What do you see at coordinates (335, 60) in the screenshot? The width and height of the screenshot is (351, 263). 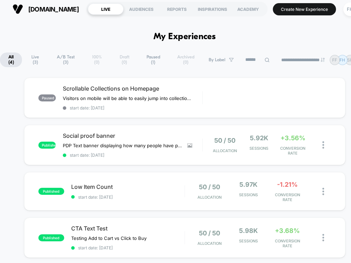 I see `p: FF` at bounding box center [335, 60].